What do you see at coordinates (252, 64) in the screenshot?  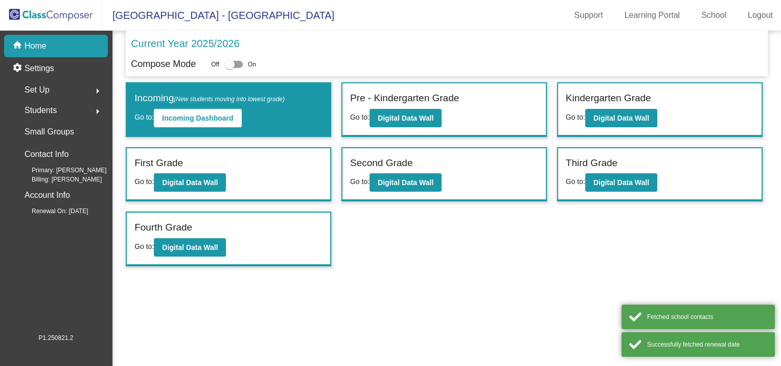 I see `span: On` at bounding box center [252, 64].